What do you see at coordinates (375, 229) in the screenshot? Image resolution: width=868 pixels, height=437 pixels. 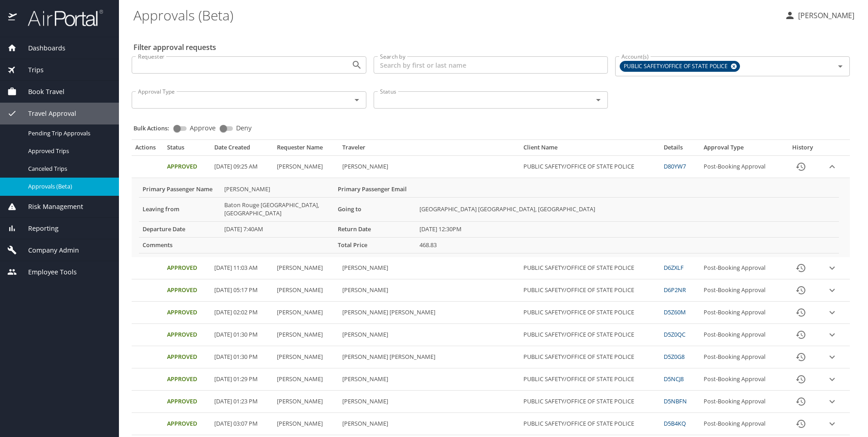 I see `th: Return Date` at bounding box center [375, 229].